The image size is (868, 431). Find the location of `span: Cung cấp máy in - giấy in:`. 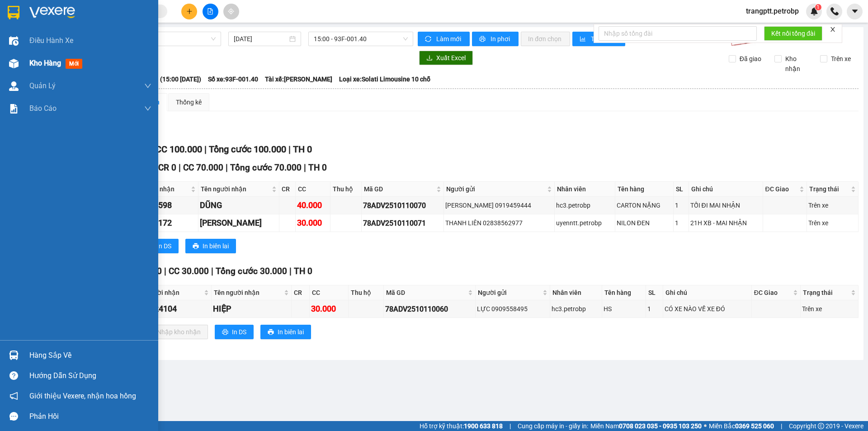

span: Cung cấp máy in - giấy in: is located at coordinates (553, 426).